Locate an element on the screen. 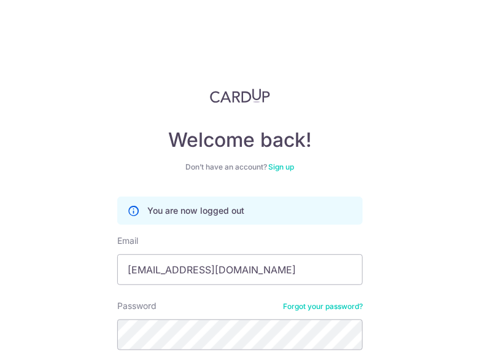 The height and width of the screenshot is (360, 480). h4: Welcome back! is located at coordinates (240, 140).